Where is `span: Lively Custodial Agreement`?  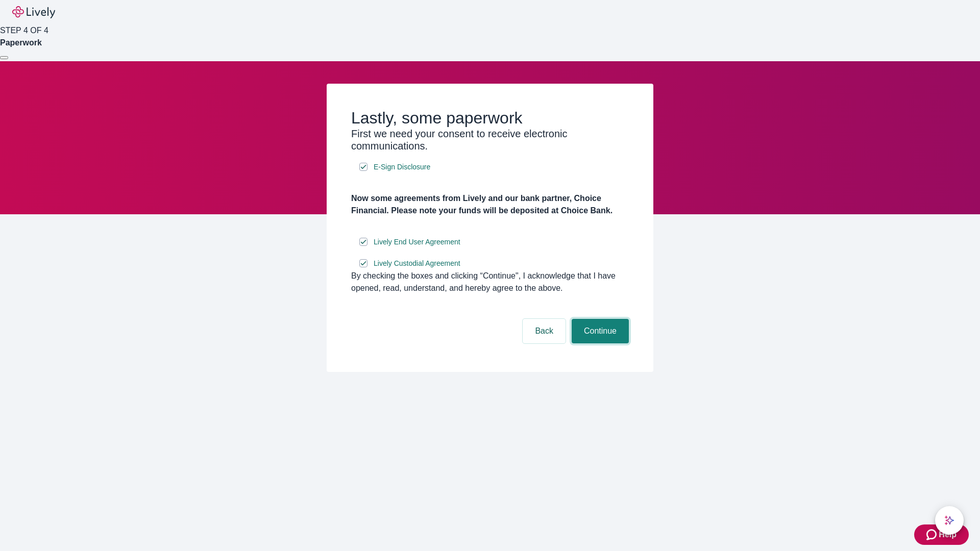
span: Lively Custodial Agreement is located at coordinates (417, 263).